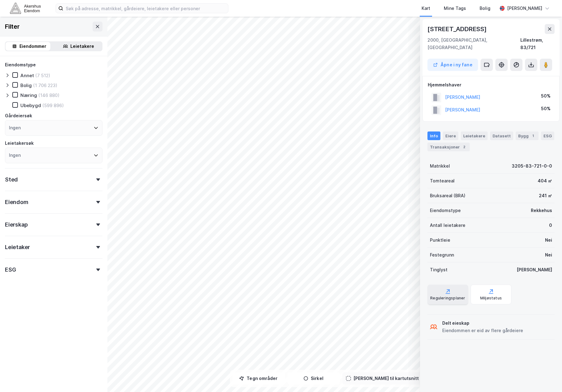 The height and width of the screenshot is (392, 562). Describe the element at coordinates (483, 331) in the screenshot. I see `div: Eiendommen er eid av flere gårdeiere` at that location.